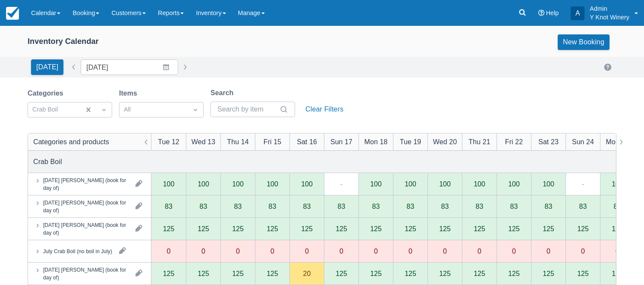 Image resolution: width=644 pixels, height=285 pixels. Describe the element at coordinates (130, 93) in the screenshot. I see `label: Items` at that location.